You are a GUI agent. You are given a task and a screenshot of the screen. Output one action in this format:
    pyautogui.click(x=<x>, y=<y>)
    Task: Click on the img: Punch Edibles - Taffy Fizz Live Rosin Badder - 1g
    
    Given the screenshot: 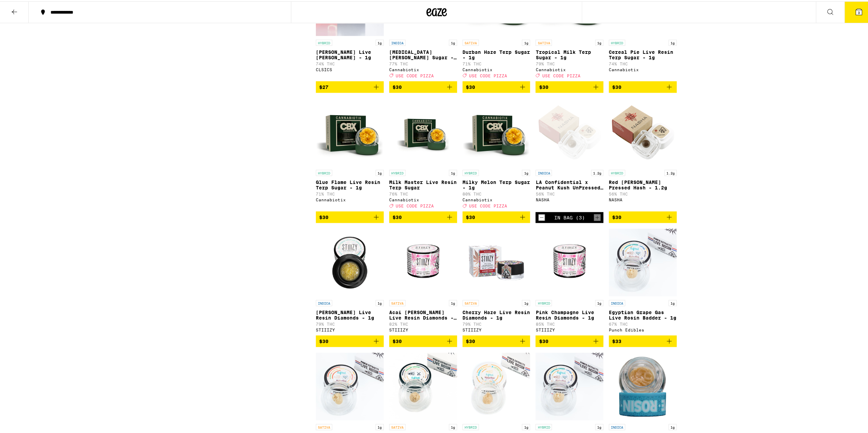 What is the action you would take?
    pyautogui.click(x=423, y=385)
    